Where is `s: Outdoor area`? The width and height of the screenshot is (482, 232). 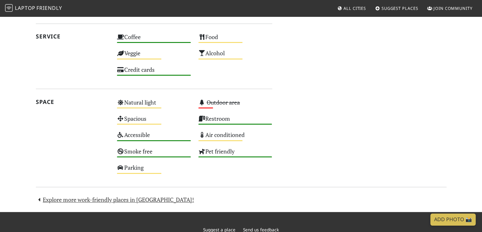 s: Outdoor area is located at coordinates (223, 102).